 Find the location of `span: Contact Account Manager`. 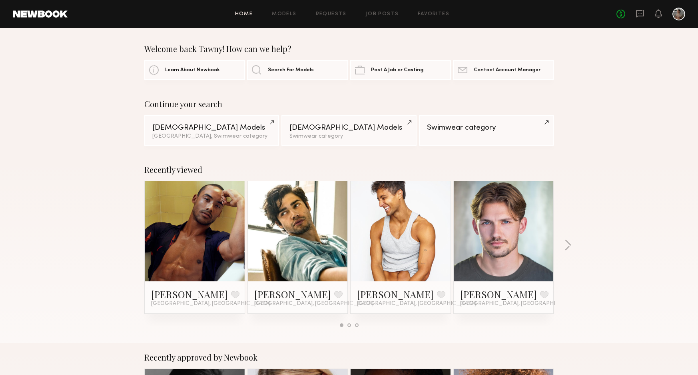

span: Contact Account Manager is located at coordinates (507, 70).